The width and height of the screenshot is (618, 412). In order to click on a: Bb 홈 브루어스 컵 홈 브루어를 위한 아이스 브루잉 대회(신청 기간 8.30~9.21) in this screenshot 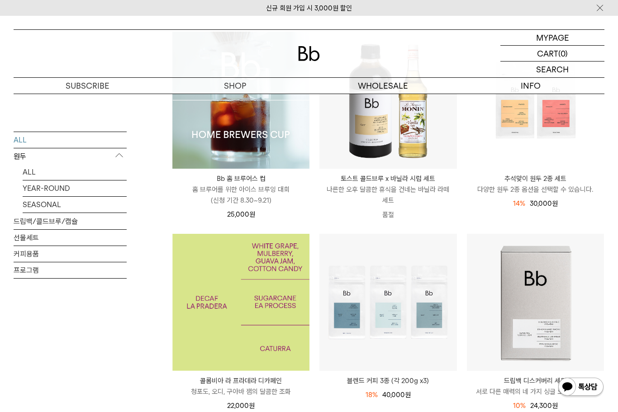, I will do `click(241, 189)`.